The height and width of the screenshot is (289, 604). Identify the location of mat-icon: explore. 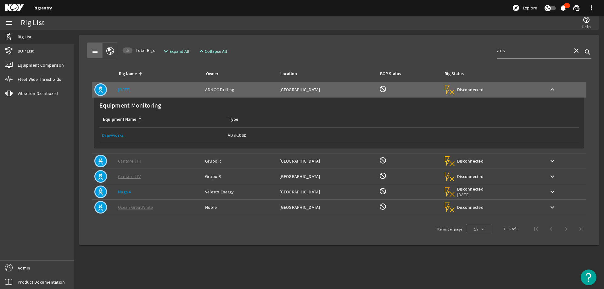
(516, 8).